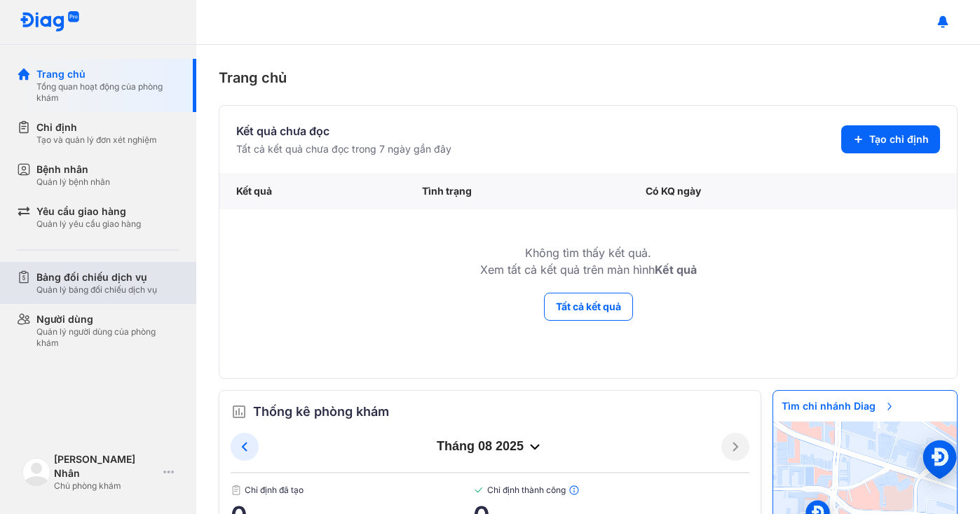 Image resolution: width=980 pixels, height=514 pixels. I want to click on div: Quản lý bảng đối chiếu dịch vụ, so click(97, 290).